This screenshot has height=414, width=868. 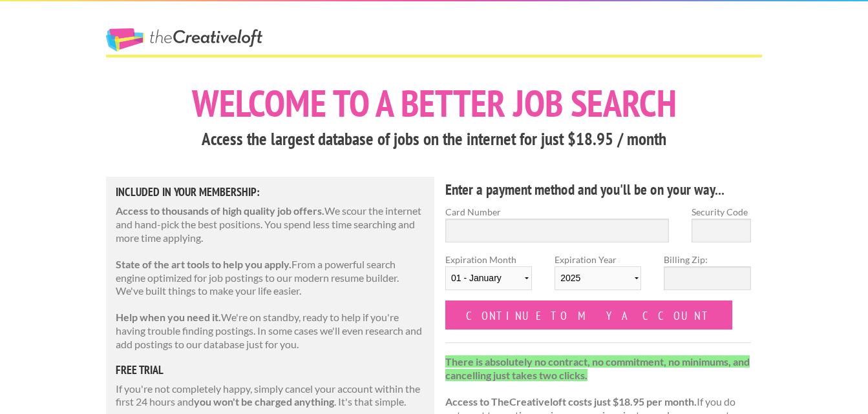 I want to click on p: We're on standby, ready to help if you're having trouble finding postings. In some cases we'll ev..., so click(x=270, y=331).